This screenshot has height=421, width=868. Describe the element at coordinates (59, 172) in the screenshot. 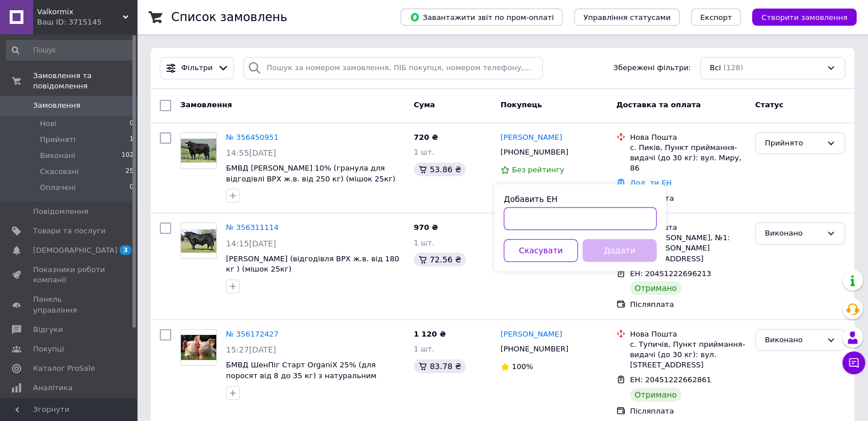

I see `span: Скасовані` at that location.